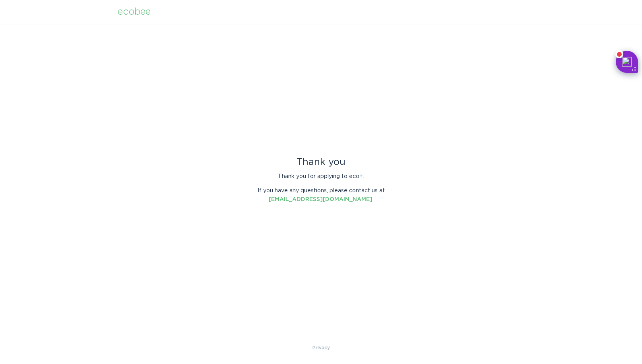 Image resolution: width=642 pixels, height=364 pixels. Describe the element at coordinates (133, 12) in the screenshot. I see `div: ecobee` at that location.